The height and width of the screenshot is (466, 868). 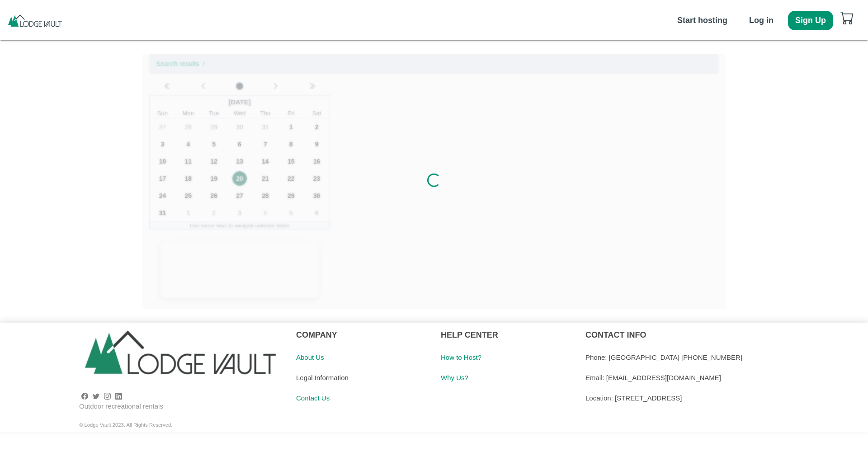 I want to click on img: logo-400X135.2418b4bb.jpg, so click(x=181, y=357).